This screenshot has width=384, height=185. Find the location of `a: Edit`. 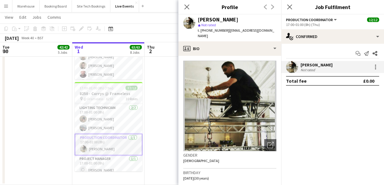

a: Edit is located at coordinates (23, 17).